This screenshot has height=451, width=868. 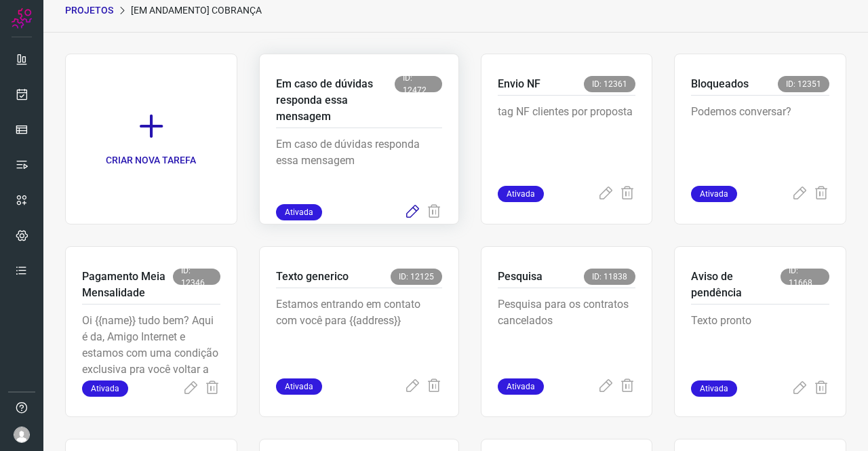 I want to click on p: Podemos conversar?, so click(x=760, y=138).